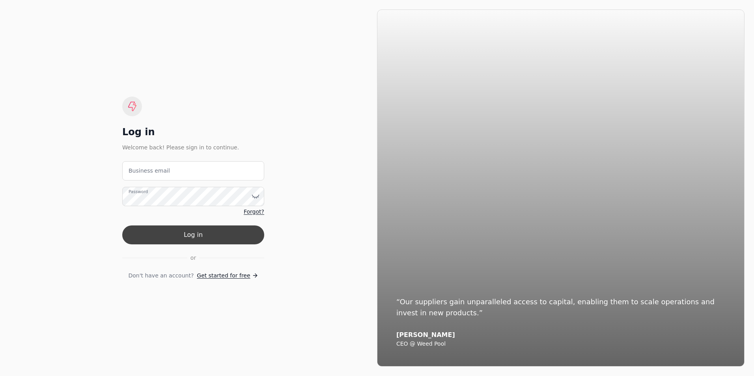 The width and height of the screenshot is (754, 376). What do you see at coordinates (254, 212) in the screenshot?
I see `span: Forgot?` at bounding box center [254, 212].